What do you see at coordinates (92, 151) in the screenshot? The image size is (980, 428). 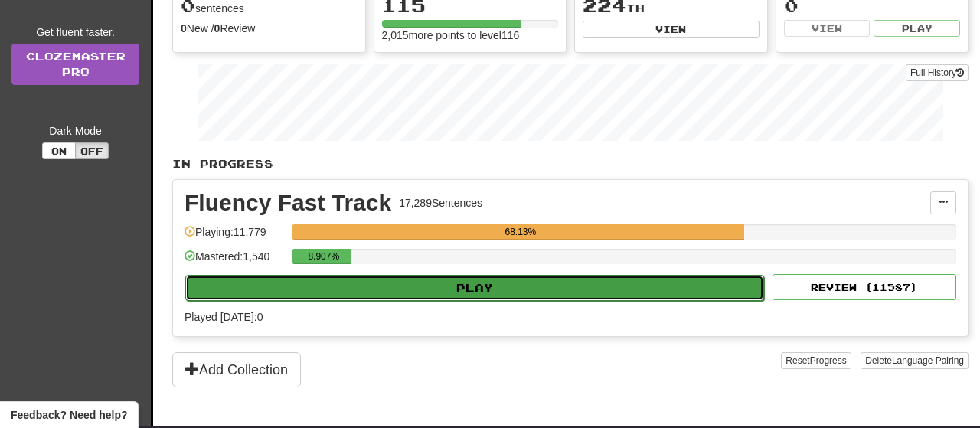 I see `button: Off` at bounding box center [92, 151].